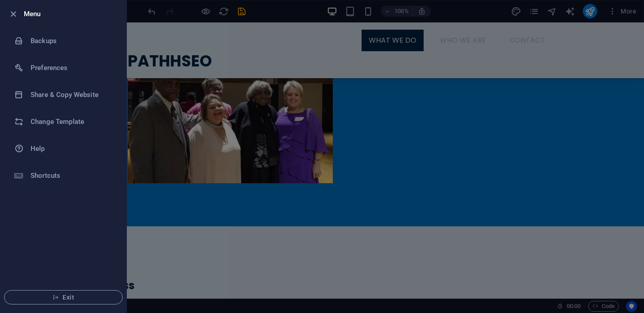 The height and width of the screenshot is (313, 644). Describe the element at coordinates (63, 149) in the screenshot. I see `a: Help` at that location.